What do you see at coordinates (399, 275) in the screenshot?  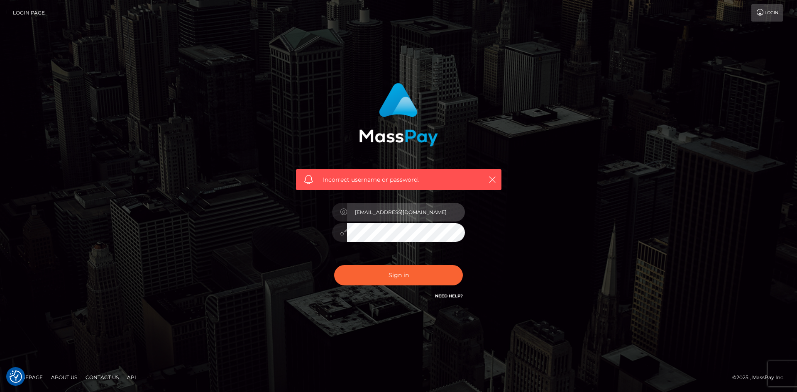 I see `button: Sign in` at bounding box center [399, 275].